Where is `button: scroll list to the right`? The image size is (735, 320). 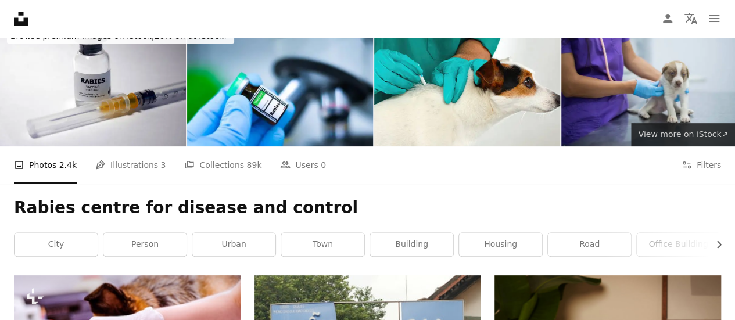 button: scroll list to the right is located at coordinates (715, 245).